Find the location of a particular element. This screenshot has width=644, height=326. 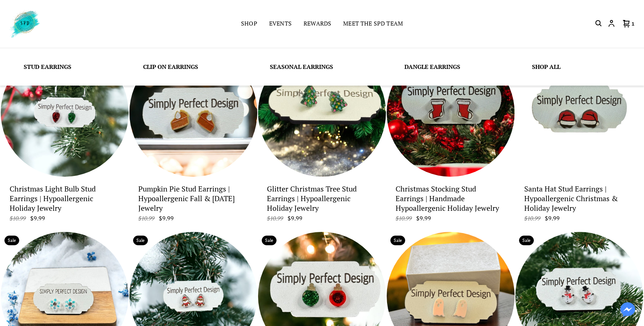

a: Meet the SPD Team is located at coordinates (373, 24).